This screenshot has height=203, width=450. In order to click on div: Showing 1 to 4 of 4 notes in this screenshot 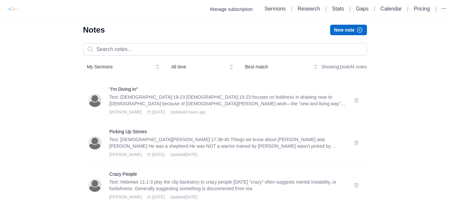, I will do `click(345, 67)`.